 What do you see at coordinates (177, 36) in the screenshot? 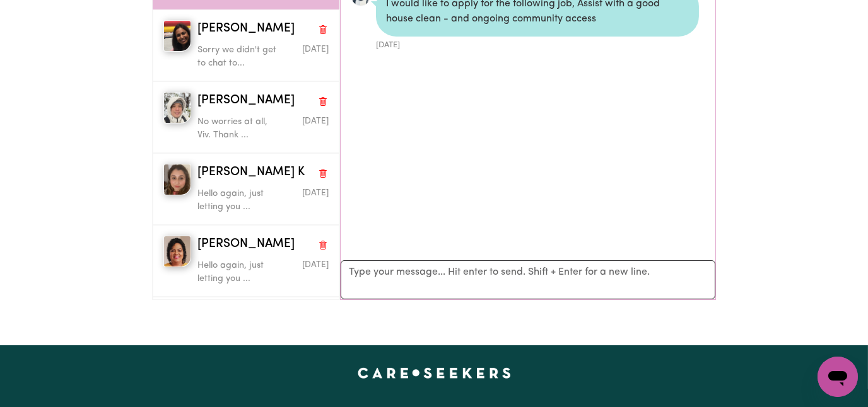
I see `img: Stella B` at bounding box center [177, 36].